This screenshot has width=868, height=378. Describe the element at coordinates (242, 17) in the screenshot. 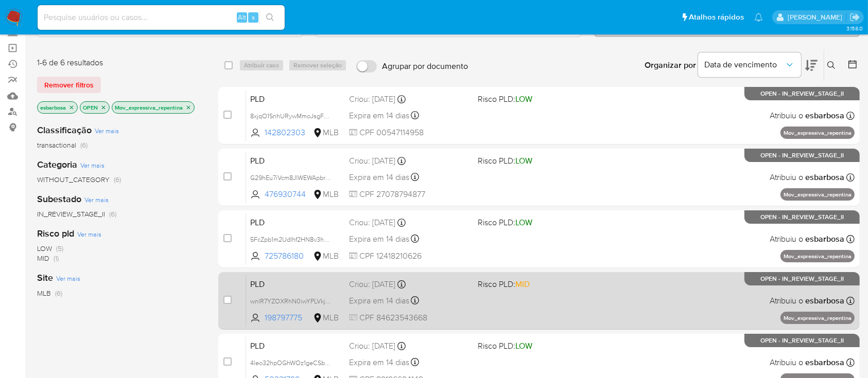

I see `span: Alt` at that location.